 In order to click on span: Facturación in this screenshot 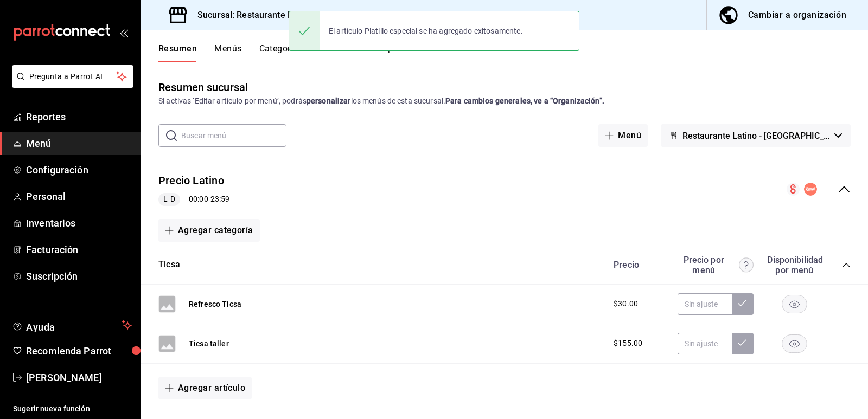, I will do `click(79, 249)`.